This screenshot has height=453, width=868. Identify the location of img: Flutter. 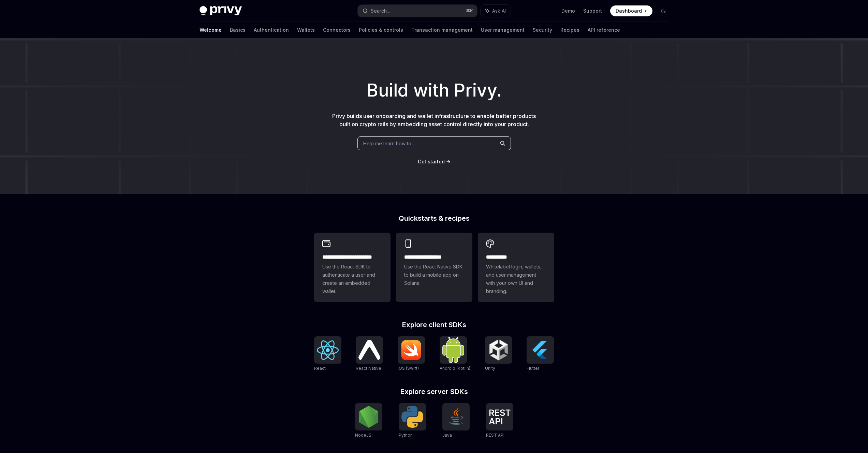
(540, 350).